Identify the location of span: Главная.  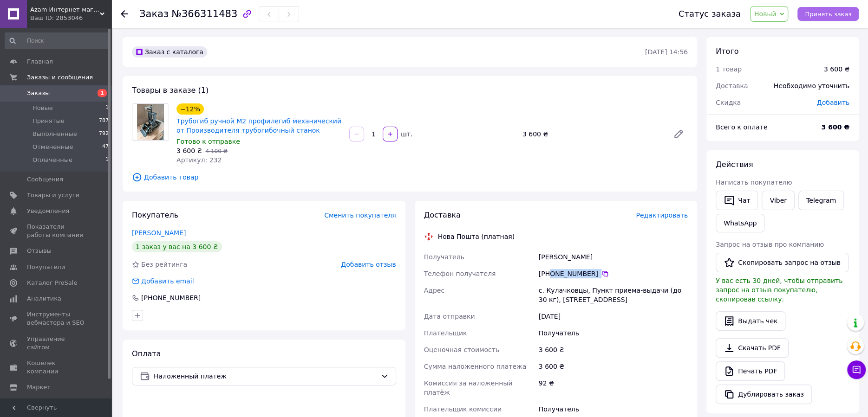
(40, 62).